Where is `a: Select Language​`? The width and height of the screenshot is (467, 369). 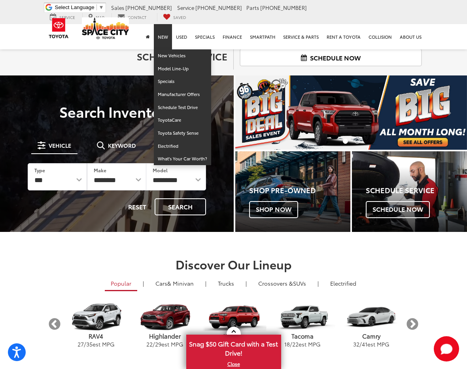
a: Select Language​ is located at coordinates (79, 7).